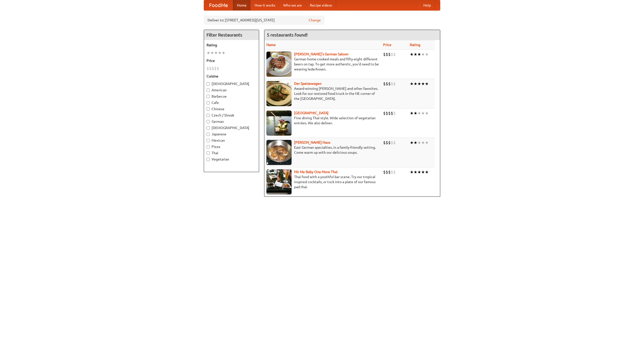 The width and height of the screenshot is (644, 356). I want to click on p: German home-cooked meals and fifty-eight different beers on tap. To get more authentic, you'd nee..., so click(323, 64).